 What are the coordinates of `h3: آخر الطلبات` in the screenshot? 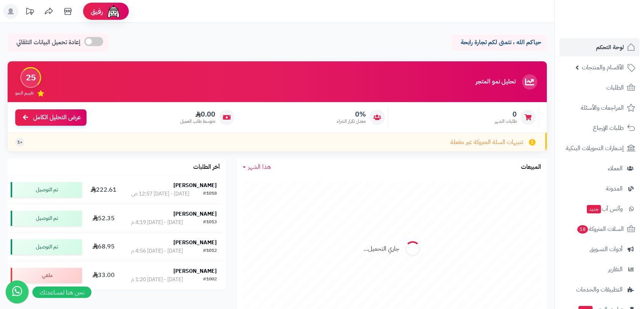 It's located at (207, 167).